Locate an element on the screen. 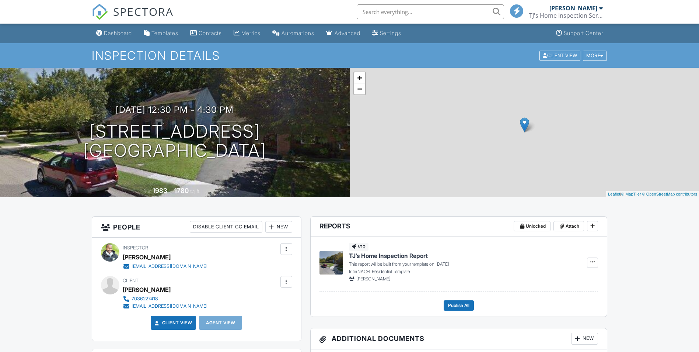  input: Search everything... is located at coordinates (430, 12).